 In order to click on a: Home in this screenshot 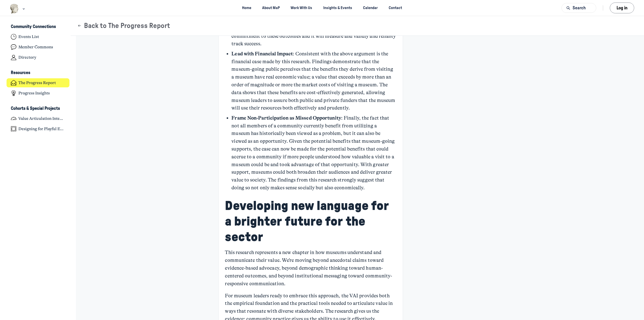, I will do `click(247, 8)`.